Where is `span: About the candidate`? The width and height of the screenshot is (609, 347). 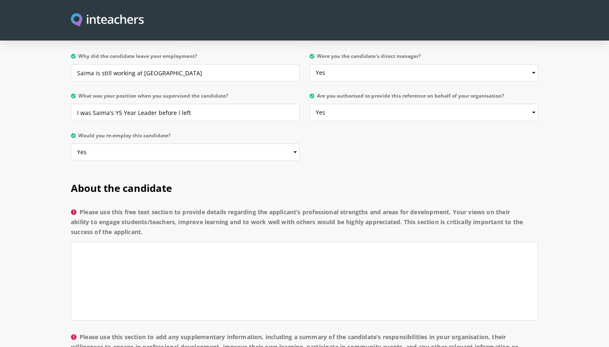 span: About the candidate is located at coordinates (121, 188).